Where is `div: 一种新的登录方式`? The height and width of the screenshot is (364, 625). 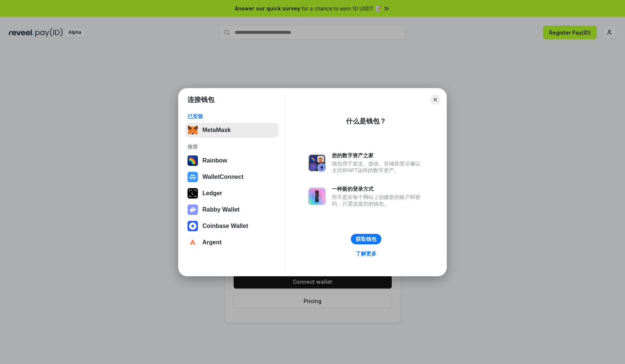
div: 一种新的登录方式 is located at coordinates (378, 189).